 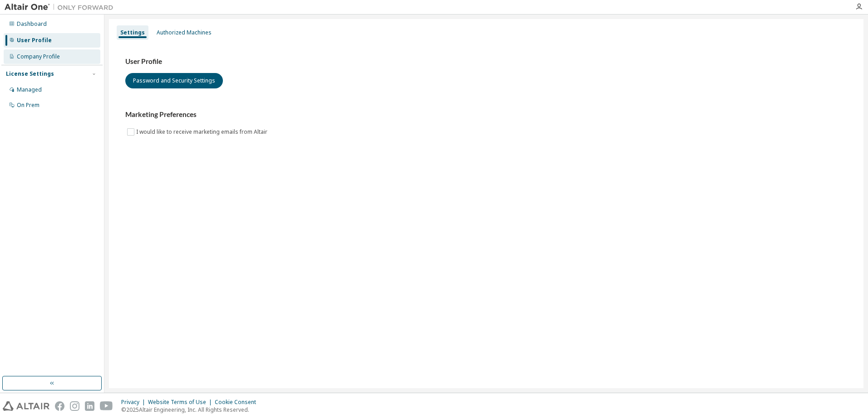 I want to click on div: Dashboard, so click(x=32, y=24).